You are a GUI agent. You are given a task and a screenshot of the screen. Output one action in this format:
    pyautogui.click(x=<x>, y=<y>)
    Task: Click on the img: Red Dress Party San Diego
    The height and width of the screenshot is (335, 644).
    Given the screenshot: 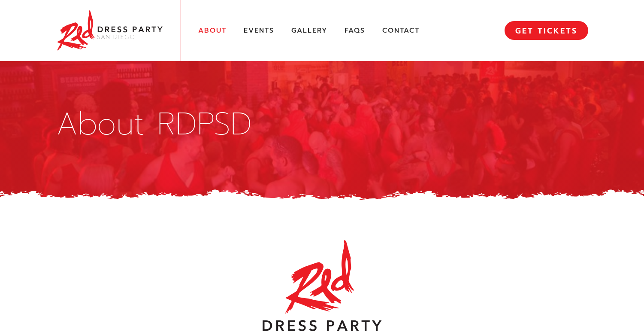 What is the action you would take?
    pyautogui.click(x=110, y=31)
    